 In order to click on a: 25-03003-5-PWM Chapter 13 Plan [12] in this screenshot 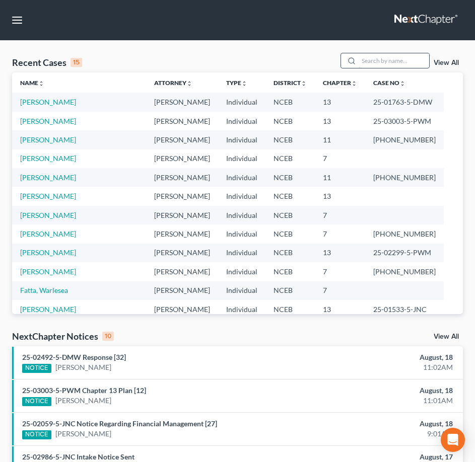, I will do `click(84, 390)`.